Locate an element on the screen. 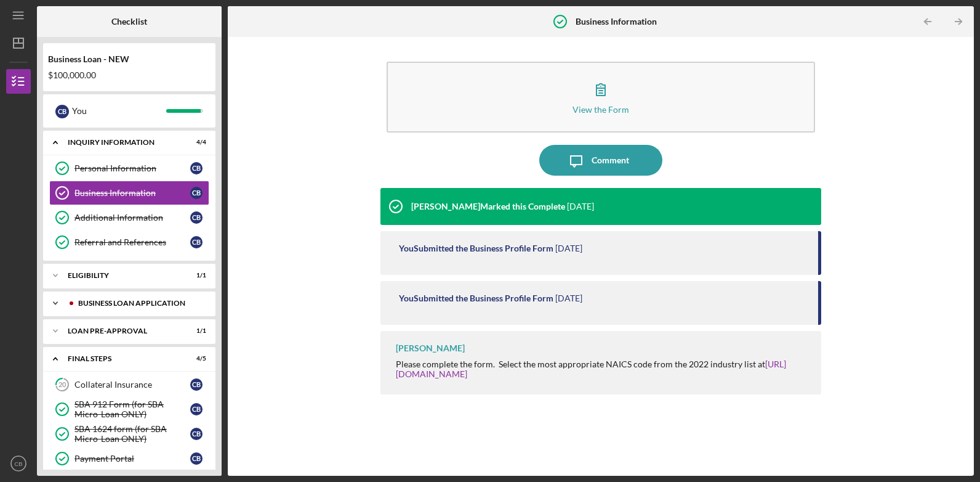  time: 2025-07-20 19:43 is located at coordinates (569, 249).